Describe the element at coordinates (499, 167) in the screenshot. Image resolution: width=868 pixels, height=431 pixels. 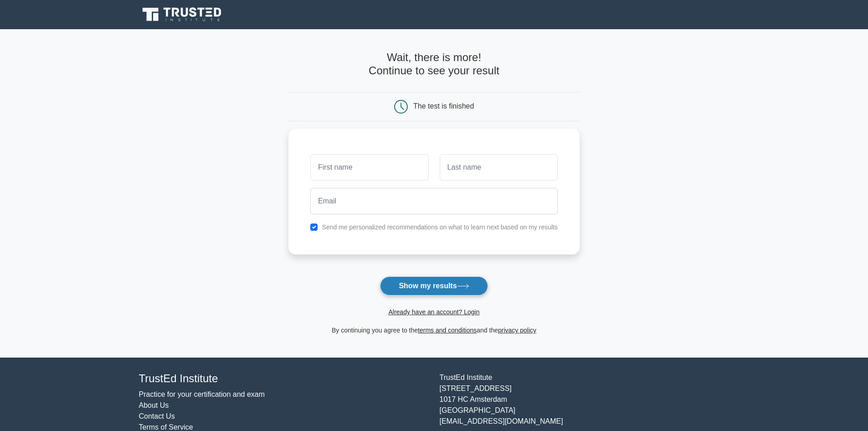
I see `input: Last name` at that location.